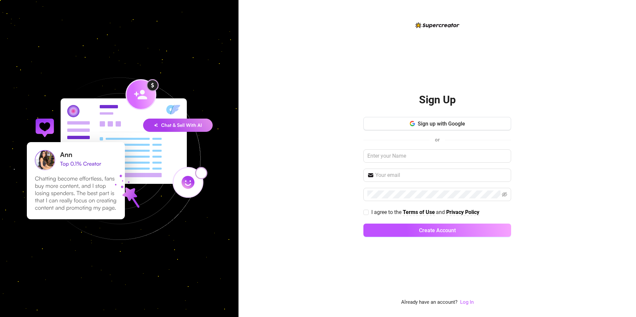 This screenshot has width=636, height=317. What do you see at coordinates (466, 302) in the screenshot?
I see `a: Log In` at bounding box center [466, 302].